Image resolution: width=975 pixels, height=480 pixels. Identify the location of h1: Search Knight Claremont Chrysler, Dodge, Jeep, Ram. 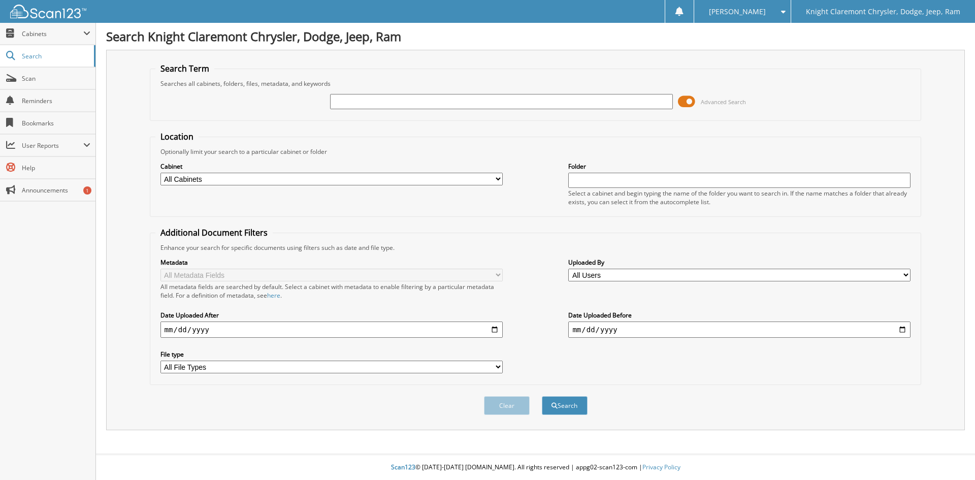
(535, 36).